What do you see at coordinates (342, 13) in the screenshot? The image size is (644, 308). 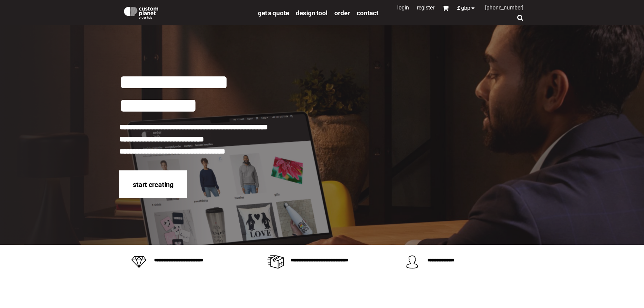 I see `span: order` at bounding box center [342, 13].